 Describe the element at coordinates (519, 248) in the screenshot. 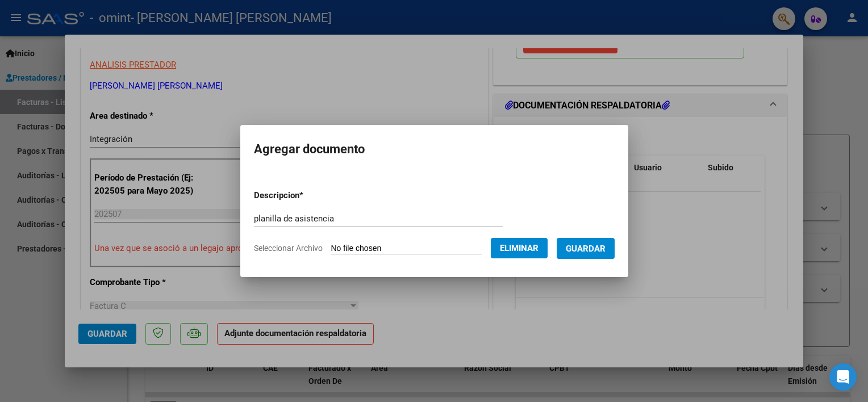

I see `button: Eliminar` at that location.